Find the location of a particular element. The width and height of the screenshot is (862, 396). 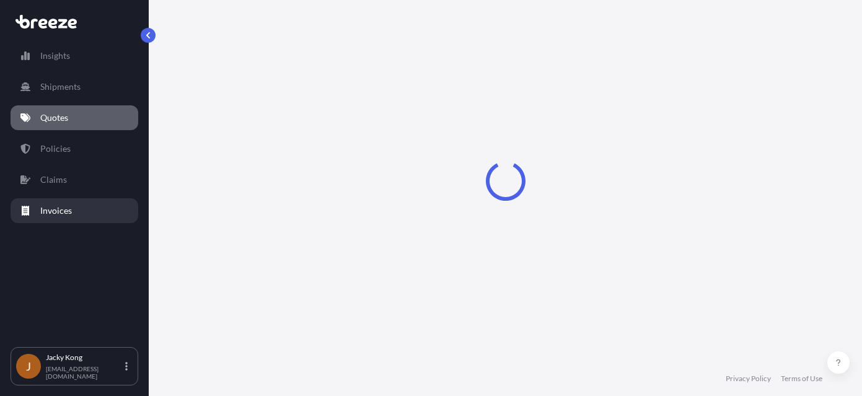

p: Shipments is located at coordinates (60, 87).